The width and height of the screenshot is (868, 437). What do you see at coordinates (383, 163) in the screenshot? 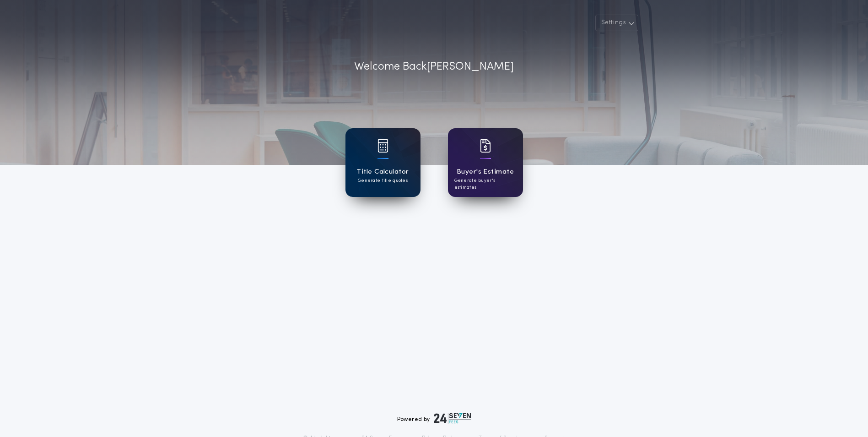
I see `a: card iconTitle CalculatorGenerate title quotes` at bounding box center [383, 163].